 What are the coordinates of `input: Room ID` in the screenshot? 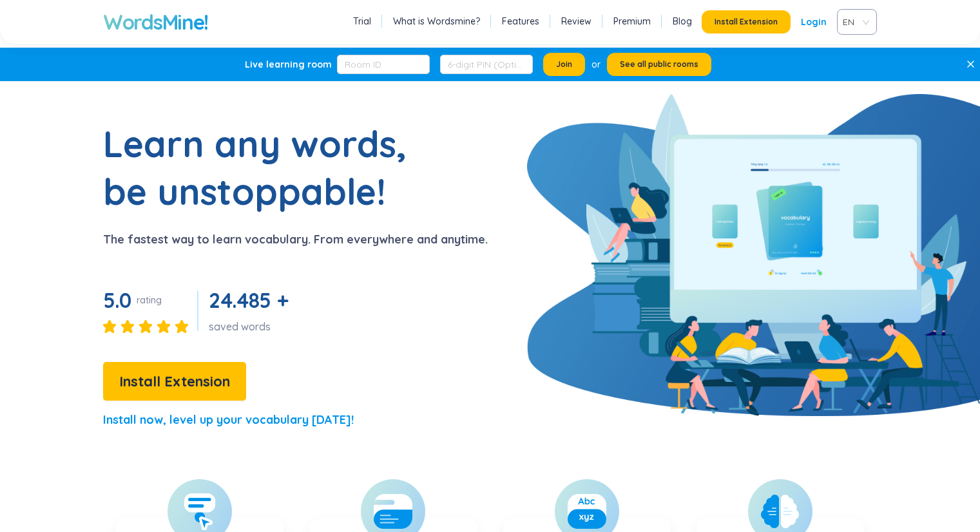 It's located at (383, 64).